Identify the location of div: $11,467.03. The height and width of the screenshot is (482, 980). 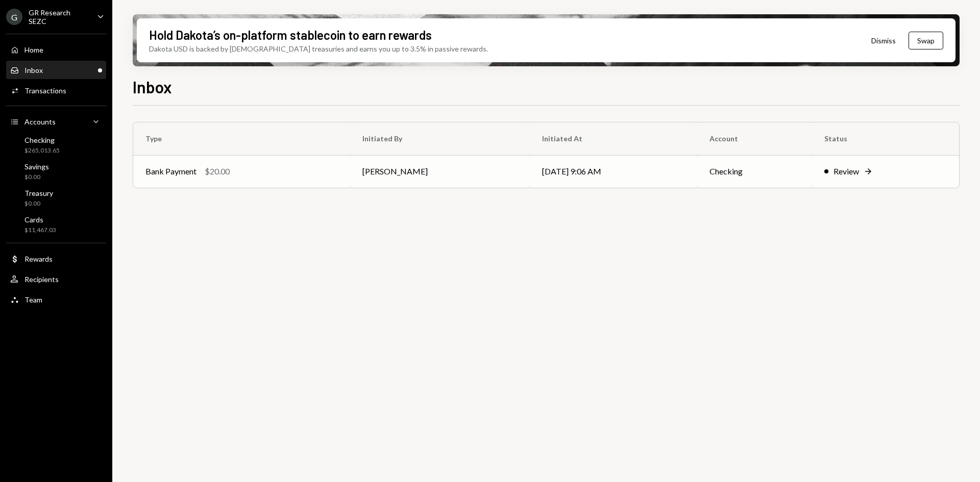
(40, 230).